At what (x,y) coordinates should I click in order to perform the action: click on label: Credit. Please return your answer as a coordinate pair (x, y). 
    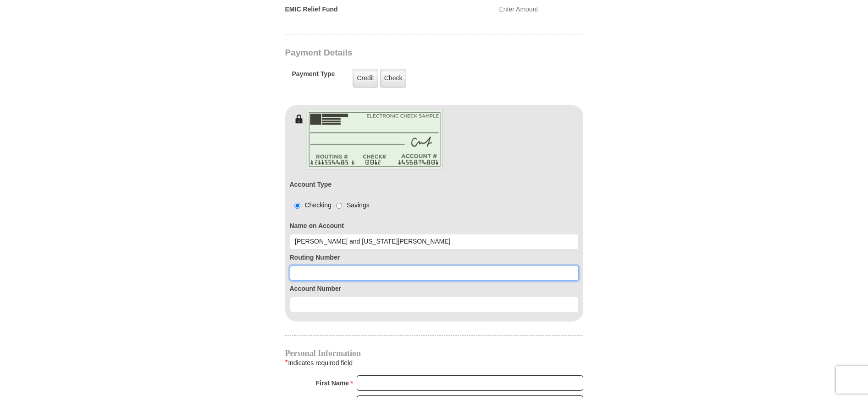
    Looking at the image, I should click on (365, 78).